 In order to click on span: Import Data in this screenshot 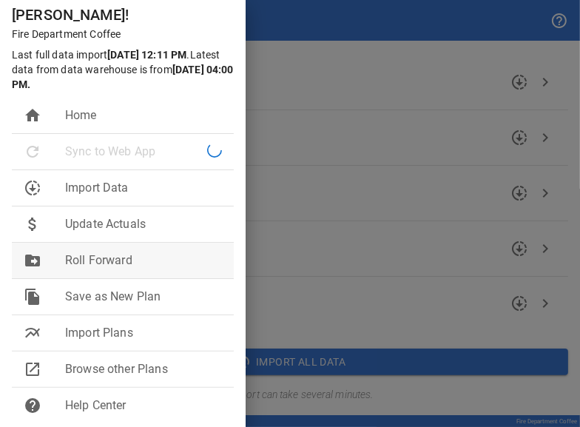, I will do `click(144, 188)`.